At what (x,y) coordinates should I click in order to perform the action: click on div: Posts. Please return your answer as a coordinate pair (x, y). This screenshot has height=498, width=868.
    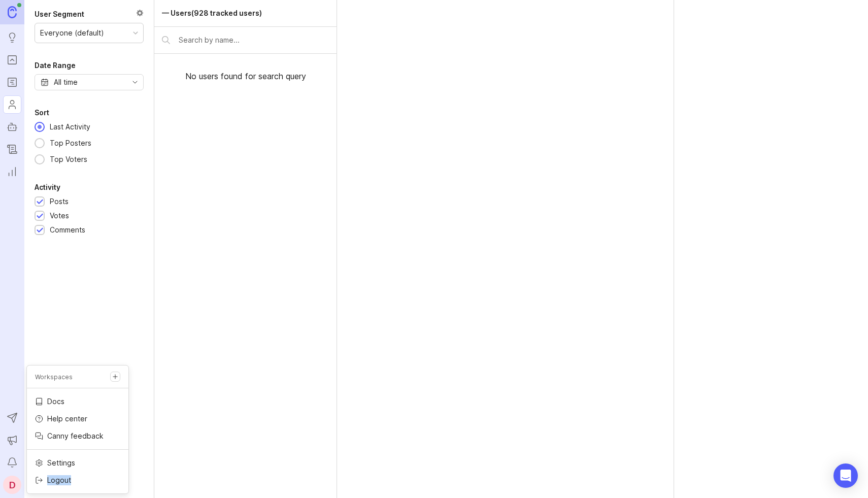
    Looking at the image, I should click on (59, 201).